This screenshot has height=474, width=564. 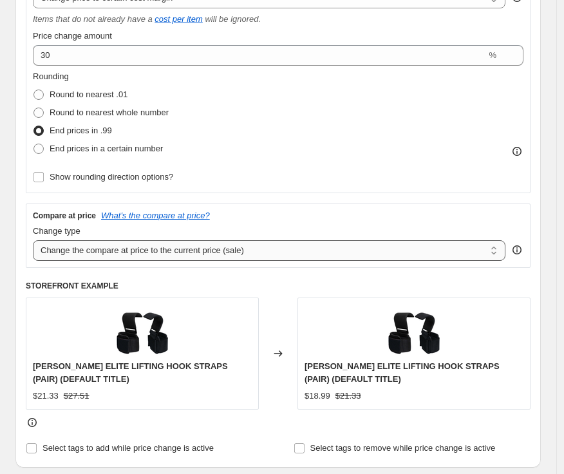 I want to click on span: End prices in .99, so click(x=81, y=130).